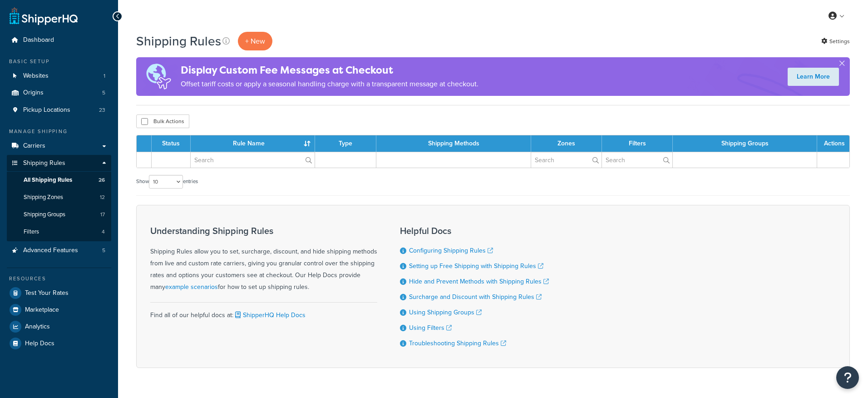 The width and height of the screenshot is (868, 398). I want to click on a: Pickup Locations 23, so click(59, 110).